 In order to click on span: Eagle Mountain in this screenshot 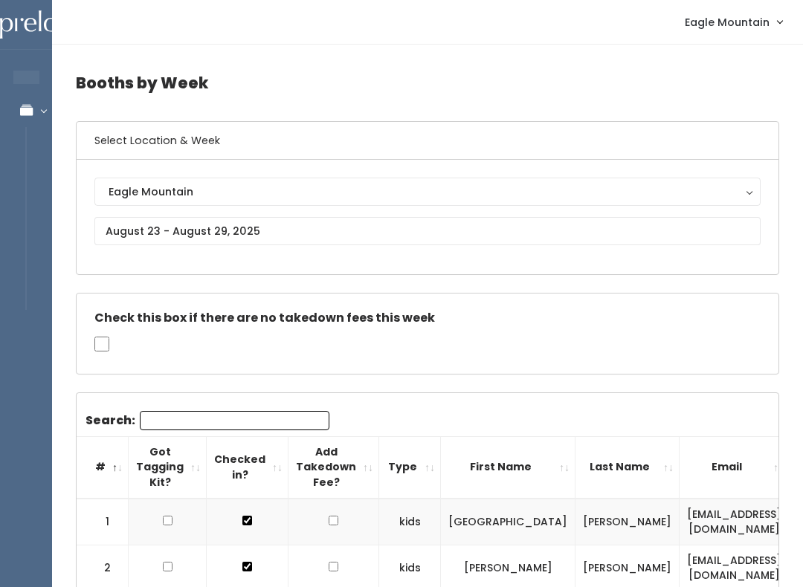, I will do `click(727, 22)`.